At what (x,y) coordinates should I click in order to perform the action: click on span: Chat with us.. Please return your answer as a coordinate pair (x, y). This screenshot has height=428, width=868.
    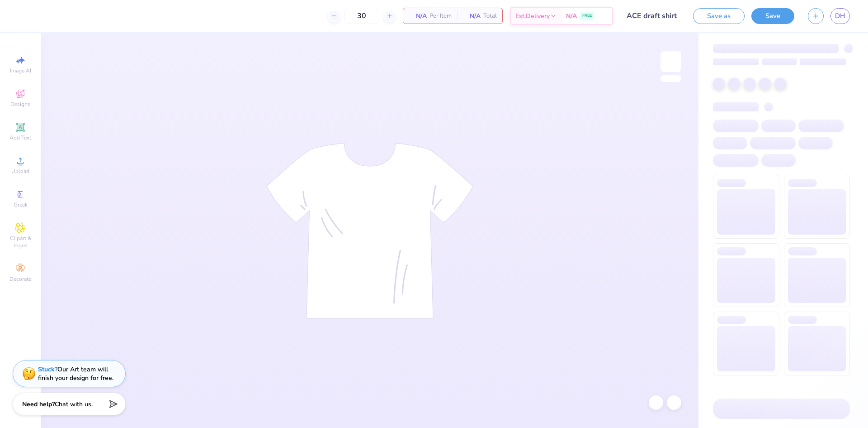
    Looking at the image, I should click on (74, 404).